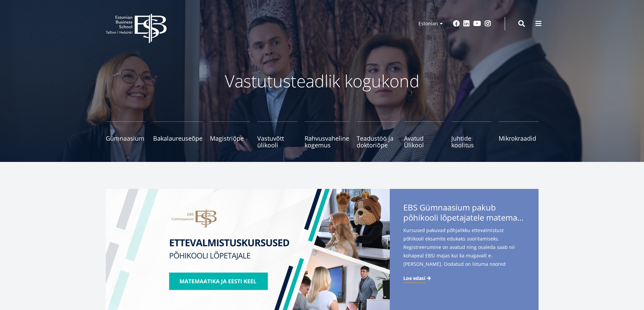  Describe the element at coordinates (456, 24) in the screenshot. I see `a: Facebook` at that location.